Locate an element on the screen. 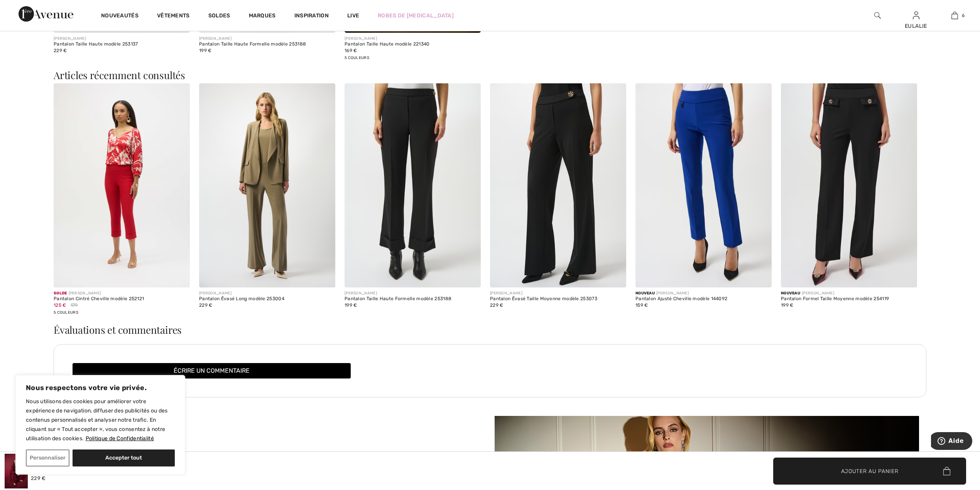 This screenshot has width=980, height=490. button: Accepter tout is located at coordinates (123, 457).